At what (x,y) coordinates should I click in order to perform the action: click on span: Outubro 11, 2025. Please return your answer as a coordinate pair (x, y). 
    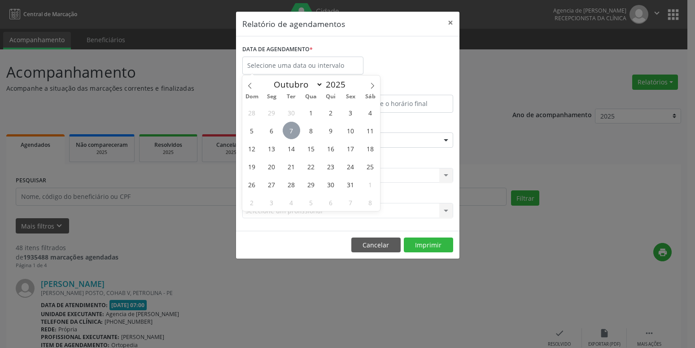
    Looking at the image, I should click on (370, 130).